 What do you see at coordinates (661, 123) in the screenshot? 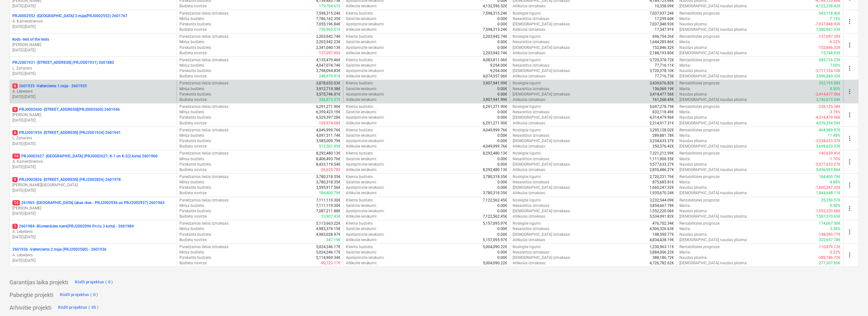
I see `p: 2,214,917.31€` at bounding box center [661, 123].